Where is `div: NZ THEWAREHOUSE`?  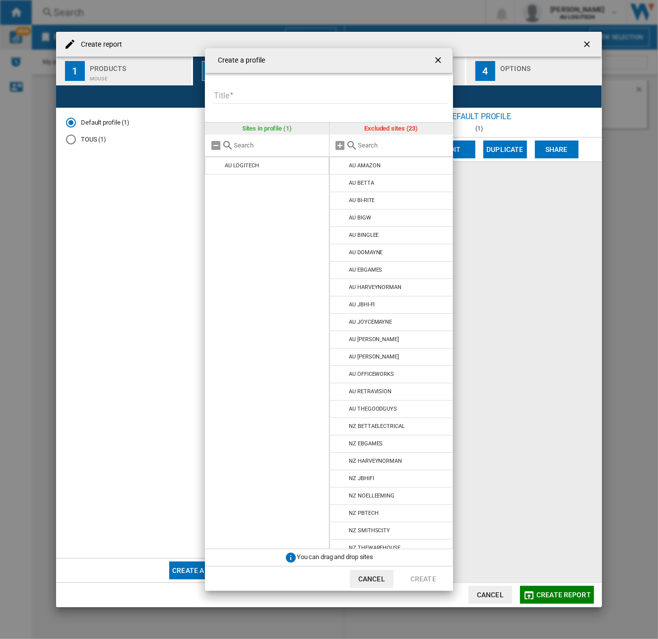
div: NZ THEWAREHOUSE is located at coordinates (375, 547).